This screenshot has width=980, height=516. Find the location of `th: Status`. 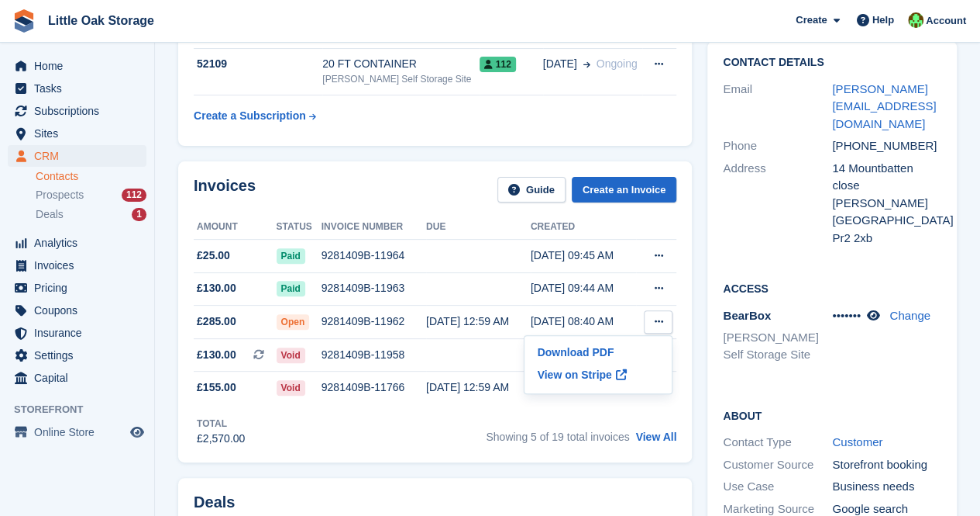

th: Status is located at coordinates (299, 228).